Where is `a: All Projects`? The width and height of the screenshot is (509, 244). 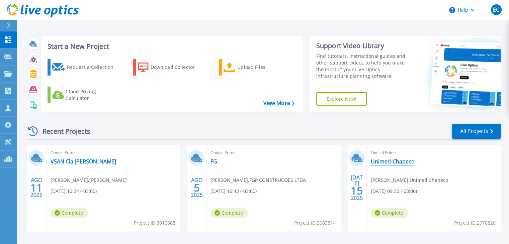
a: All Projects is located at coordinates (476, 131).